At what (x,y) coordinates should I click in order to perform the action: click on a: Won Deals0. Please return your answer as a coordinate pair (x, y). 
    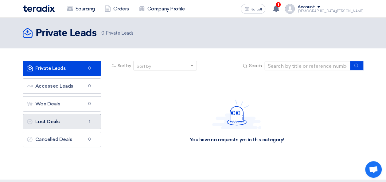
    Looking at the image, I should click on (62, 104).